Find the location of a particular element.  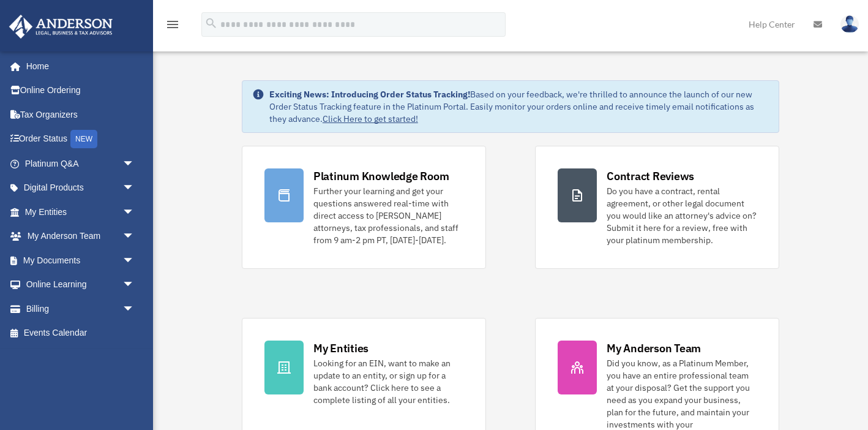

a: Events Calendar is located at coordinates (81, 333).